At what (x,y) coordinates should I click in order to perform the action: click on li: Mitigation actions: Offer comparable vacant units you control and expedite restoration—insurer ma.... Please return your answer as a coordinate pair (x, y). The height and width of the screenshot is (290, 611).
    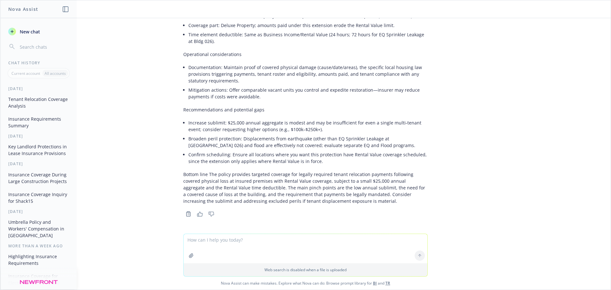
    Looking at the image, I should click on (308, 93).